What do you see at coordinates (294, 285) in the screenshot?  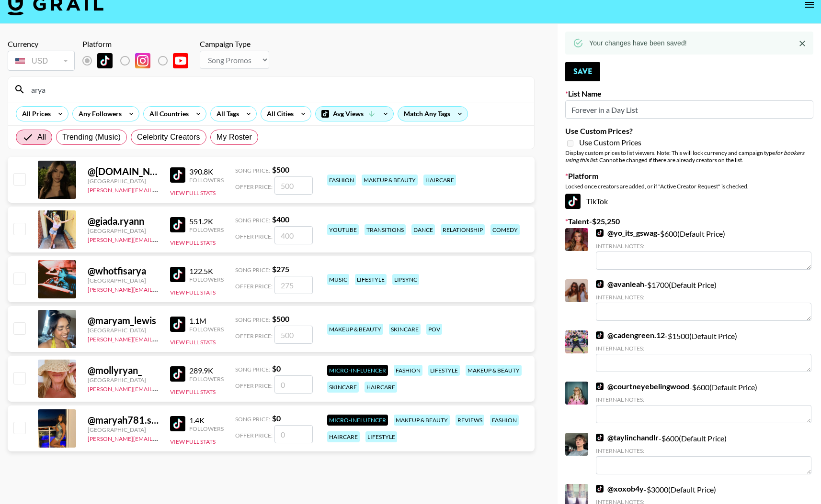 I see `input: 275` at bounding box center [294, 285].